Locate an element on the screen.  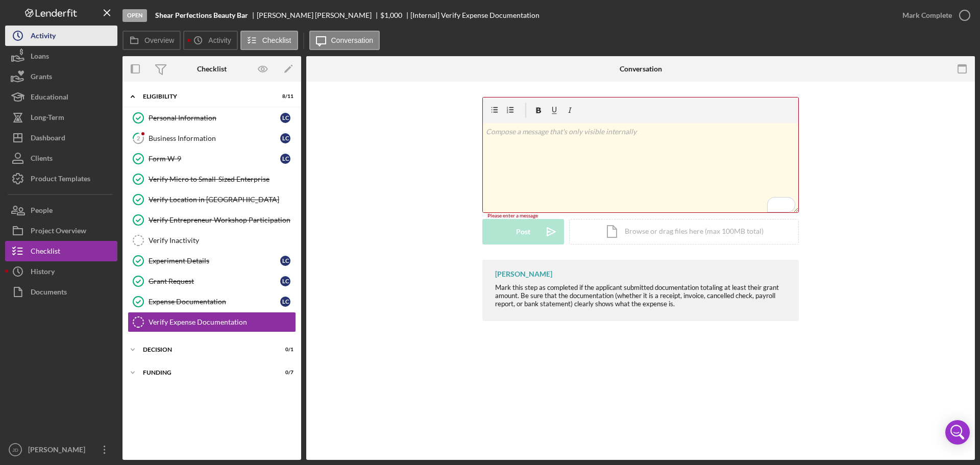
button: Documents is located at coordinates (61, 292).